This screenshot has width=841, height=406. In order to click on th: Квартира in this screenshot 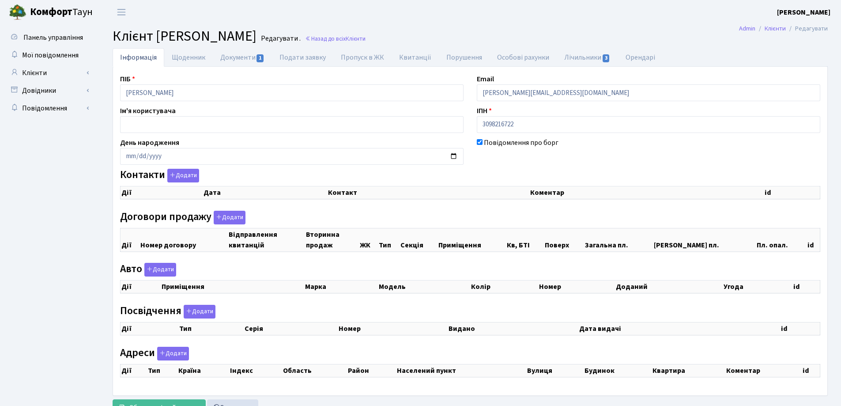, I will do `click(688, 370)`.